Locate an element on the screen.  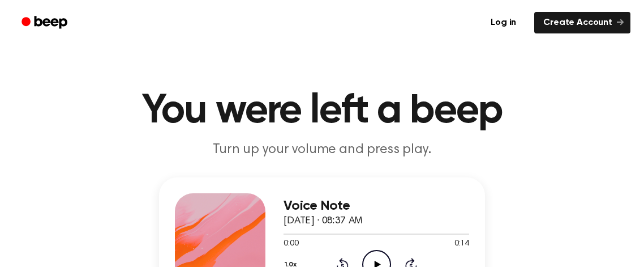
a: Beep is located at coordinates (45, 23).